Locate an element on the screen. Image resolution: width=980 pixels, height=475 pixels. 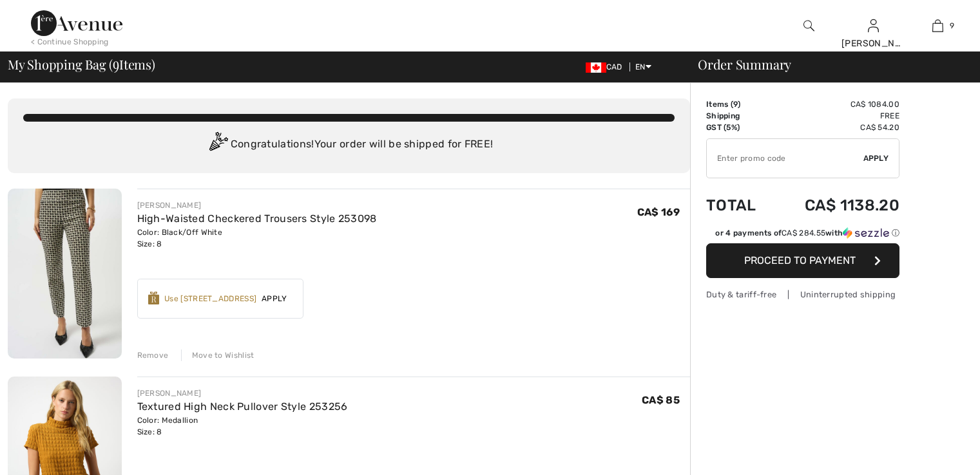
a: High-Waisted Checkered Trousers Style 253098 is located at coordinates (257, 219).